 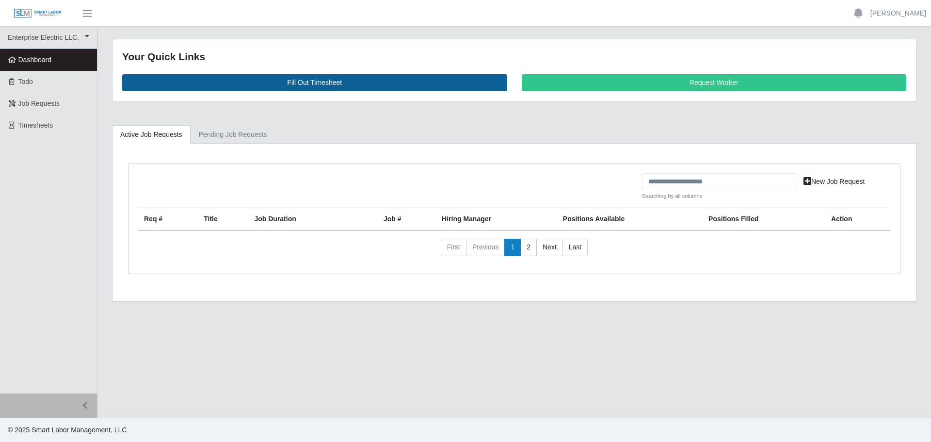 I want to click on span: © 2025 Smart Labor Management, LLC, so click(x=67, y=430).